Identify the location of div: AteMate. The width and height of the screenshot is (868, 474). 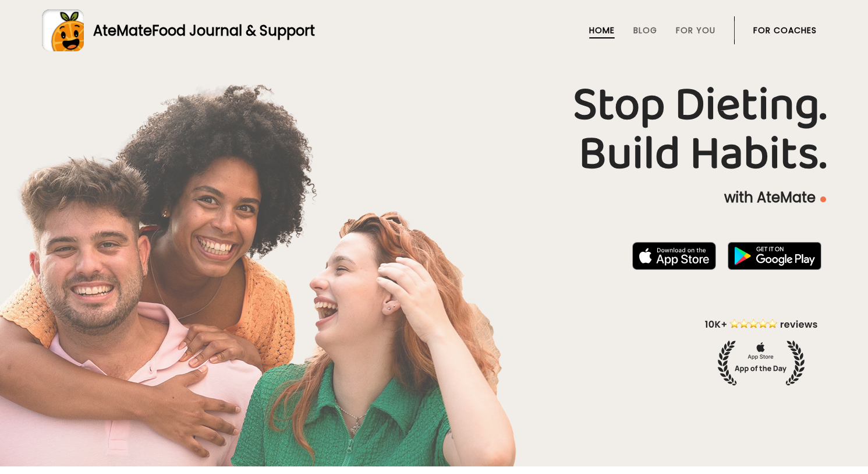
(199, 31).